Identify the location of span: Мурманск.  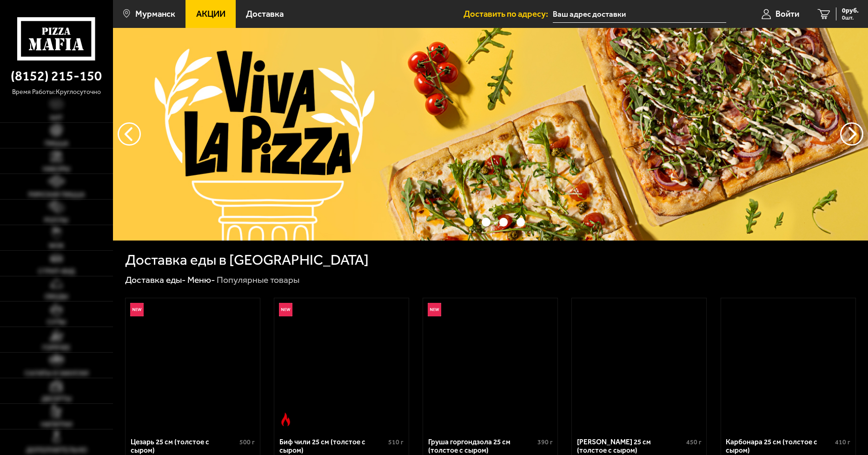
(155, 14).